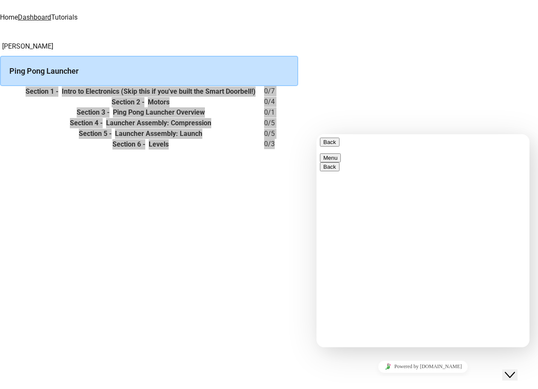 The width and height of the screenshot is (538, 389). What do you see at coordinates (93, 113) in the screenshot?
I see `h6: Section 3 -` at bounding box center [93, 113].